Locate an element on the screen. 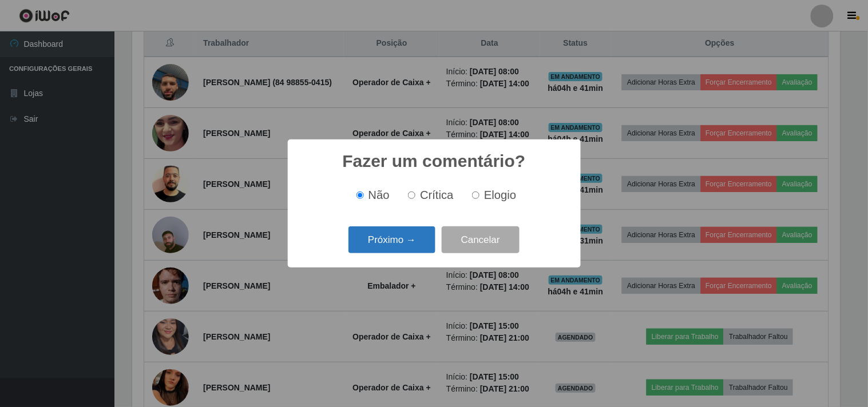  span: Crítica is located at coordinates (437, 195).